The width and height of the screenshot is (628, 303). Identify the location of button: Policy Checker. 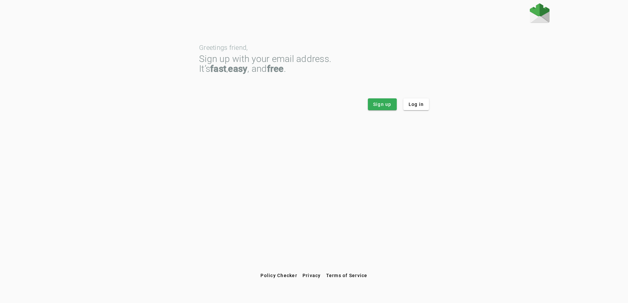
(279, 276).